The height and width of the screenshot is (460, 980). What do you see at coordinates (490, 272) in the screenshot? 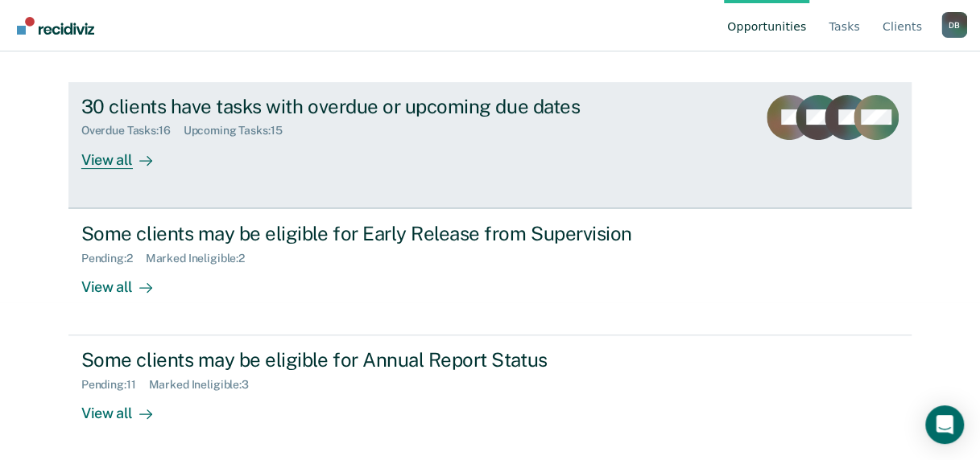
I see `a: Some clients may be eligible for Early Release from SupervisionPending:2Marked Ineligible:2View all` at bounding box center [490, 272].